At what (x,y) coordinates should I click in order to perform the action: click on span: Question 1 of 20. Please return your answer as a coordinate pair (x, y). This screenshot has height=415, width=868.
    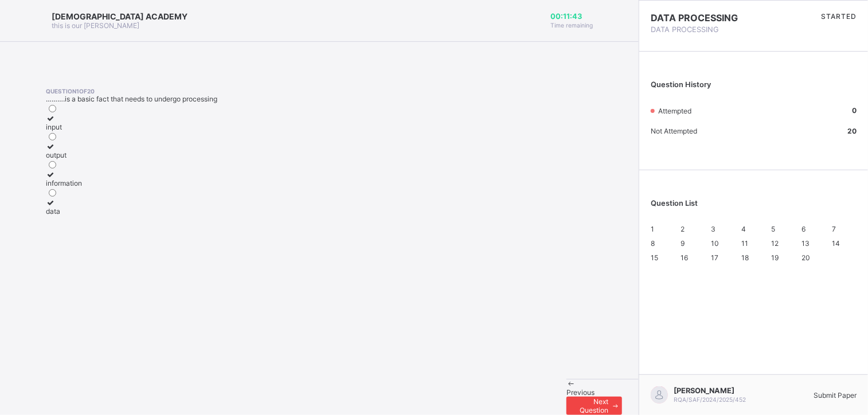
    Looking at the image, I should click on (319, 91).